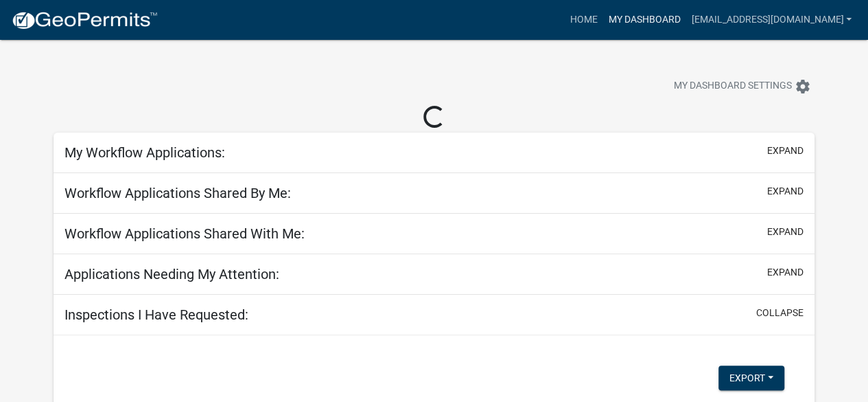 This screenshot has width=868, height=402. I want to click on h5: My Workflow Applications:, so click(144, 153).